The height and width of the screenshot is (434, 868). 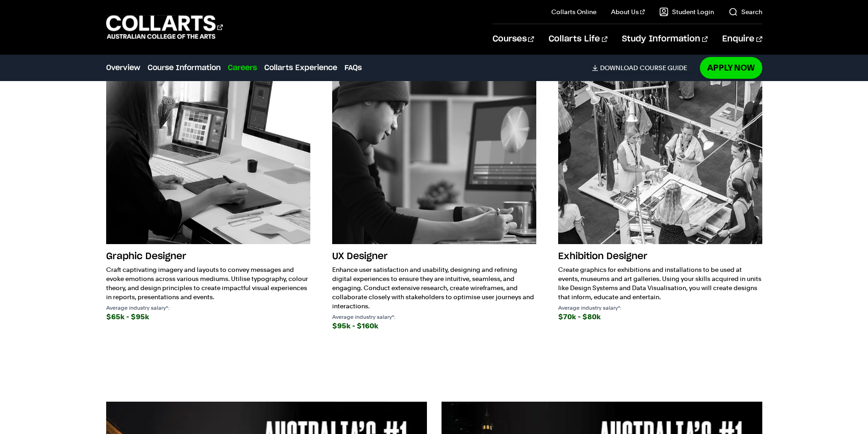 I want to click on p: Craft captivating imagery and layouts to convey messages and evoke emotions across various medium..., so click(x=208, y=284).